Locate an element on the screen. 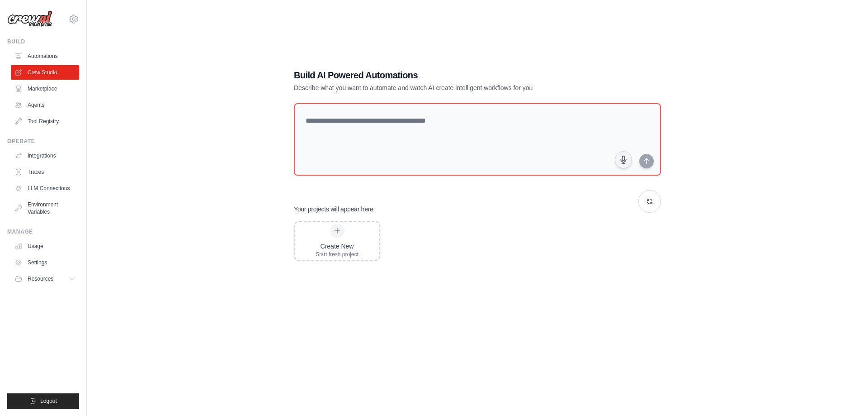  a: Agents is located at coordinates (44, 105).